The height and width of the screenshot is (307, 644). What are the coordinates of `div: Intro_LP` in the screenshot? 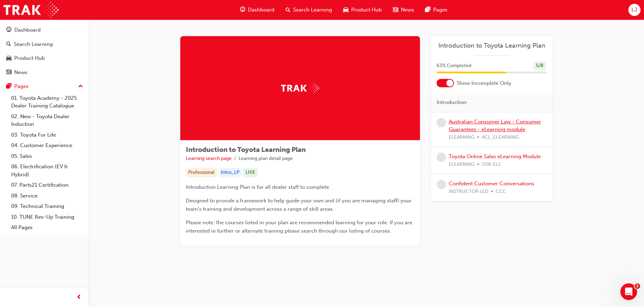 It's located at (230, 172).